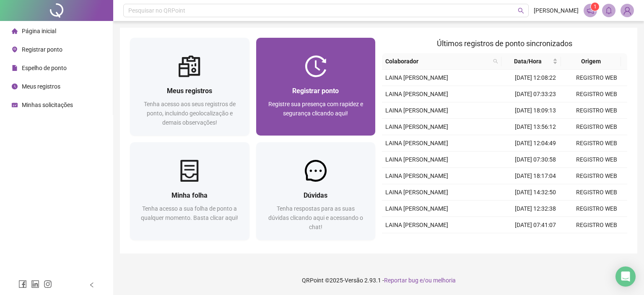  Describe the element at coordinates (35, 284) in the screenshot. I see `span: linkedin` at that location.